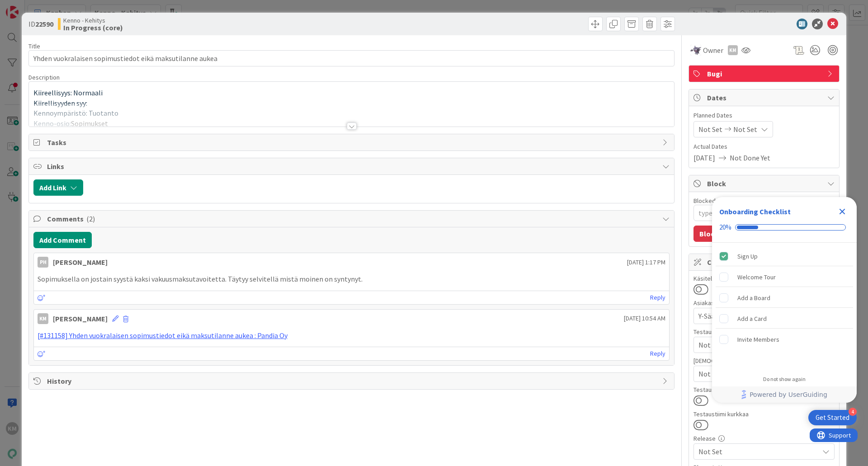 The width and height of the screenshot is (868, 466). Describe the element at coordinates (784, 394) in the screenshot. I see `div: Footer` at that location.